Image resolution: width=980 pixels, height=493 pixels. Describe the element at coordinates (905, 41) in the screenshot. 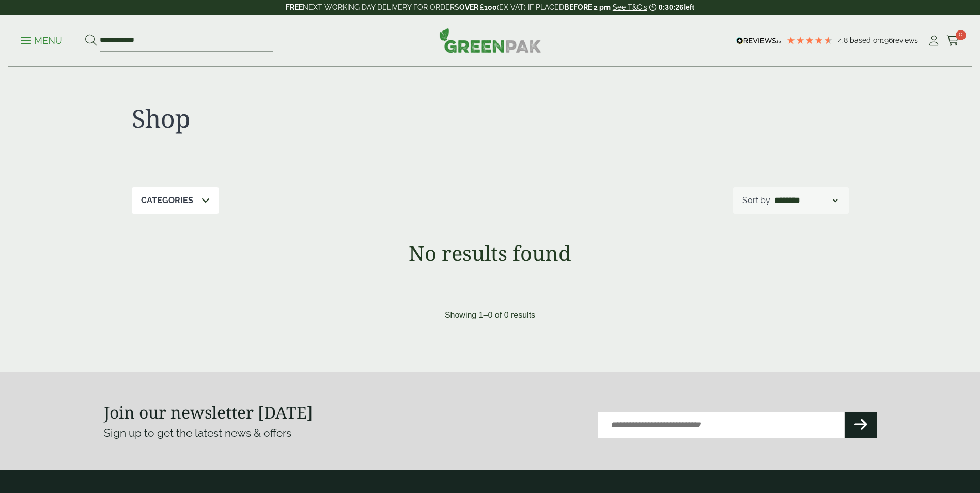

I see `span: reviews` at that location.